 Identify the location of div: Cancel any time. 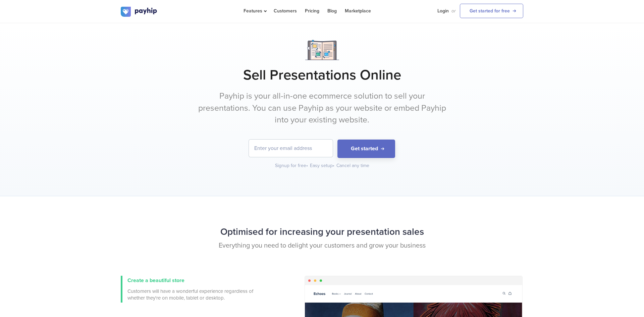
(352, 166).